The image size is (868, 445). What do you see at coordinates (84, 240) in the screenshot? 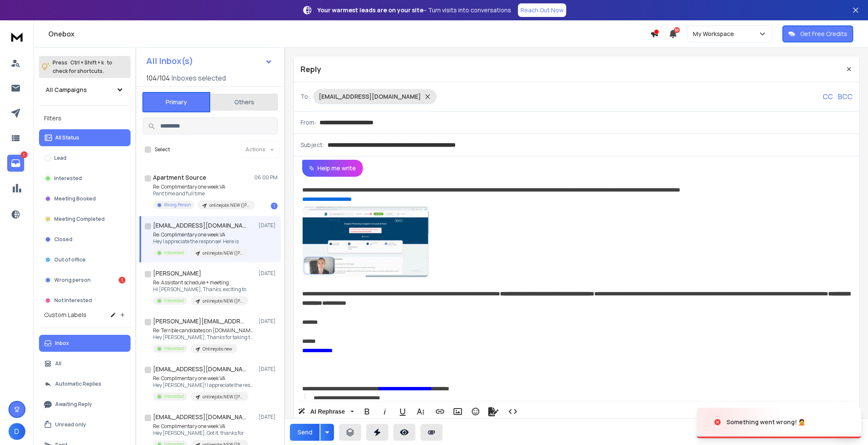
I see `button: Closed` at bounding box center [84, 240].